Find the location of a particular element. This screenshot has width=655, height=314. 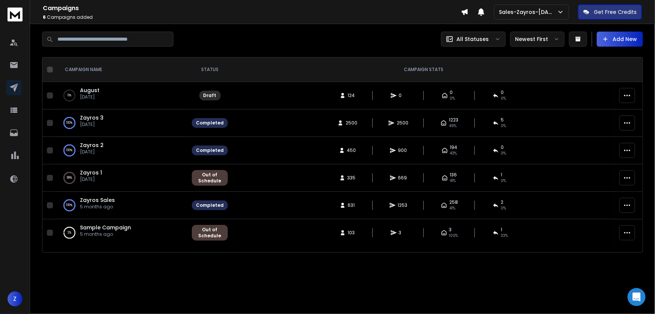

th: STATUS is located at coordinates (210, 69).